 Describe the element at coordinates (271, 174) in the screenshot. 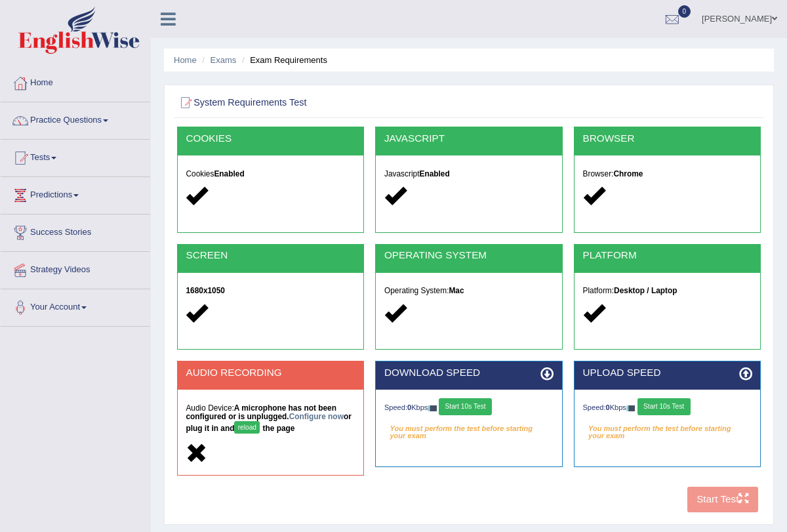

I see `h5: Cookies` at that location.